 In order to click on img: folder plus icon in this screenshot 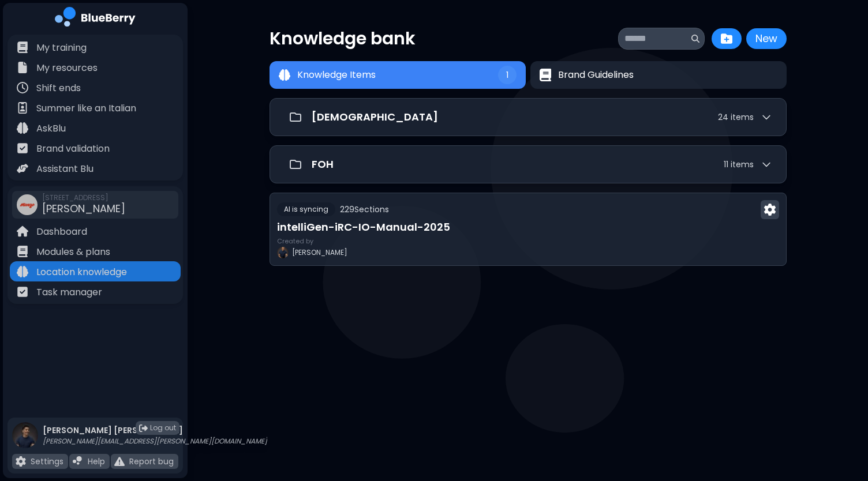, I will do `click(727, 39)`.